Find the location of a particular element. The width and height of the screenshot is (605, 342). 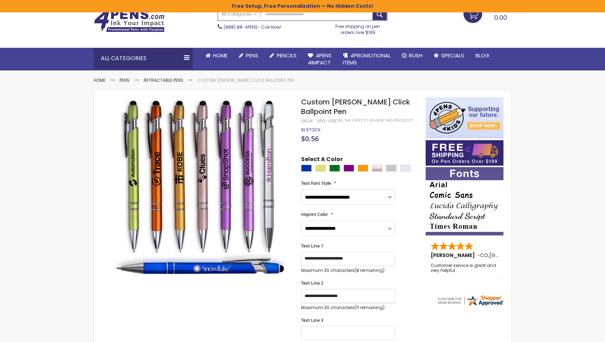

a: All Categories is located at coordinates (239, 14).